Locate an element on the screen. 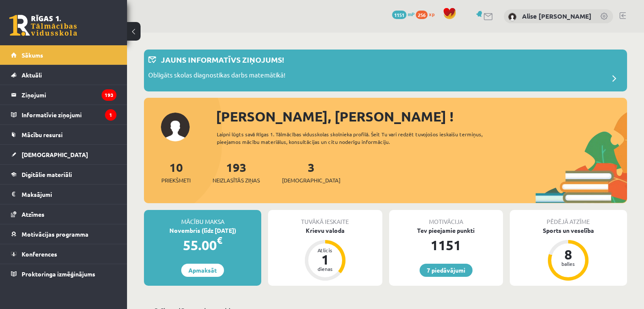 The width and height of the screenshot is (644, 309). a: Proktoringa izmēģinājums is located at coordinates (64, 274).